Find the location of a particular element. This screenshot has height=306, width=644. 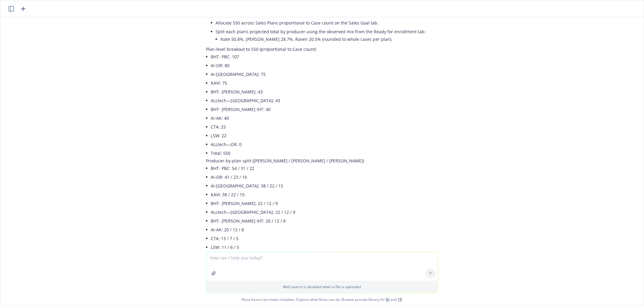

li: CTA: 13 / 7 / 5 is located at coordinates (325, 238).